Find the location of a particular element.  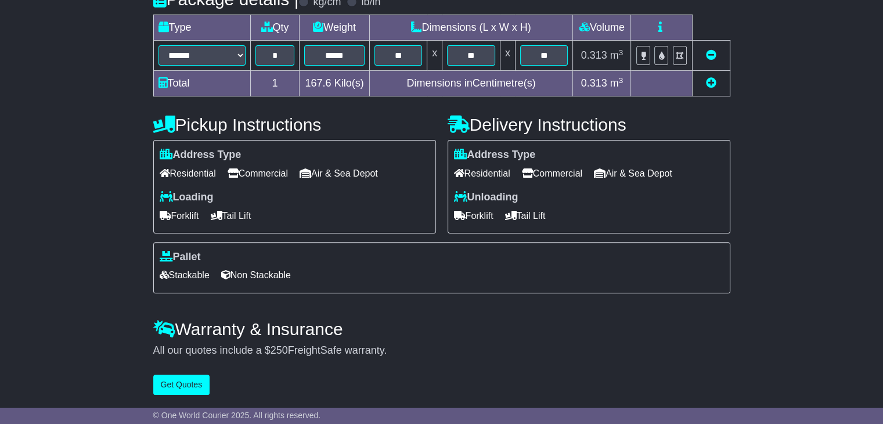

td: Qty is located at coordinates (275, 28).